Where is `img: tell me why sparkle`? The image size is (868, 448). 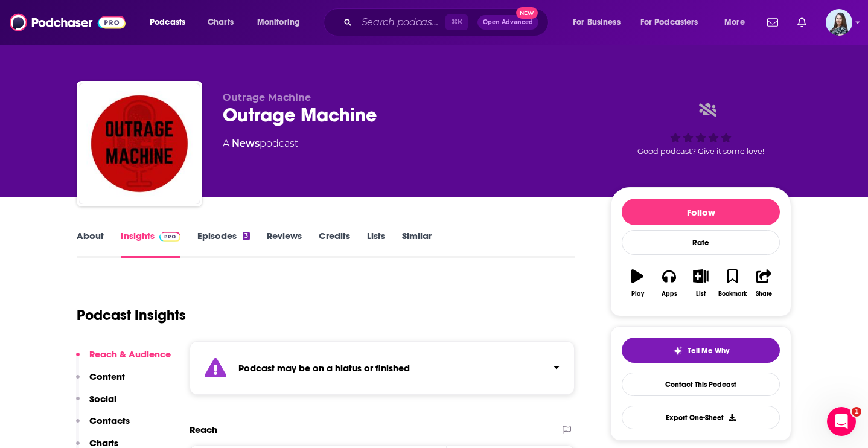
img: tell me why sparkle is located at coordinates (678, 351).